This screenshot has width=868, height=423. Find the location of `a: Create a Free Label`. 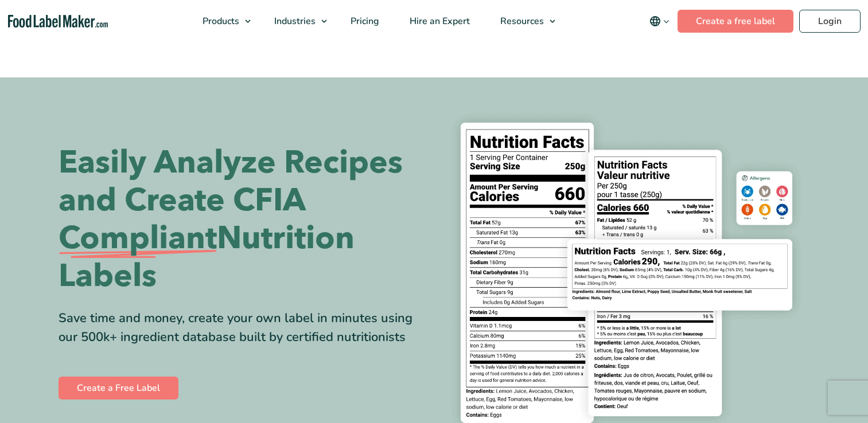

a: Create a Free Label is located at coordinates (118, 388).